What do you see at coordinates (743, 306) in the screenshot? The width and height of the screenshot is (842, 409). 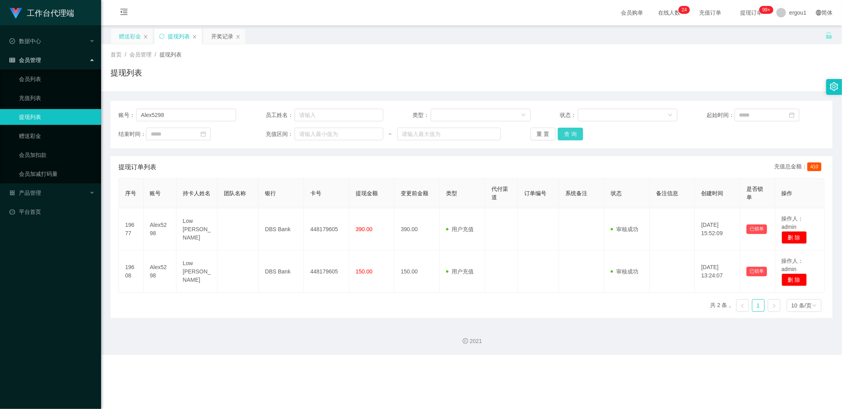 I see `i: 图标: left` at bounding box center [743, 306].